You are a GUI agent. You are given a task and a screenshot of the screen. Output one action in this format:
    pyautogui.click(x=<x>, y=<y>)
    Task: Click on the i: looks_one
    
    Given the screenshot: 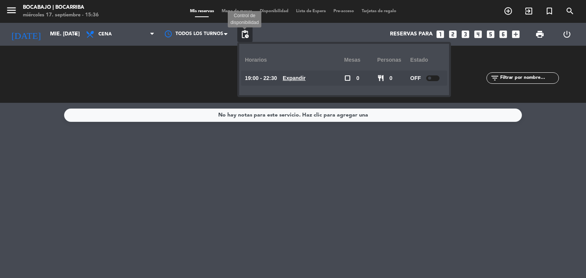 What is the action you would take?
    pyautogui.click(x=440, y=34)
    